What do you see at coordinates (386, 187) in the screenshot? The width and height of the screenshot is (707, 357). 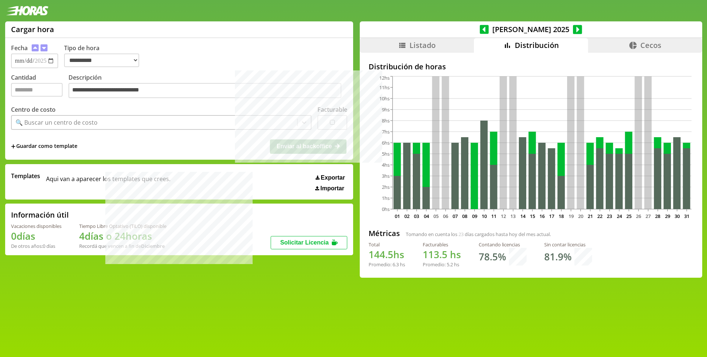 I see `tspan: 2hs` at bounding box center [386, 187].